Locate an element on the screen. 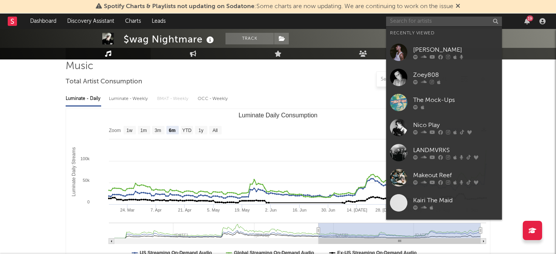  text: 50k is located at coordinates (86, 180).